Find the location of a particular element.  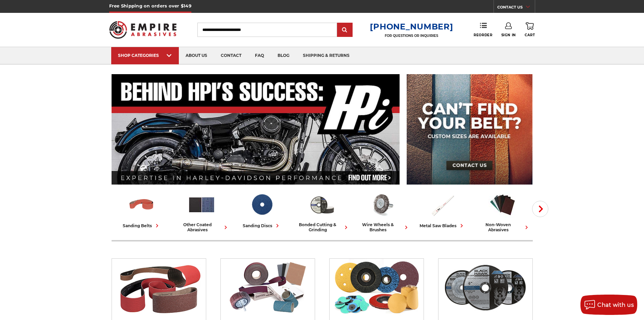

div: other coated abrasives is located at coordinates (202, 227).